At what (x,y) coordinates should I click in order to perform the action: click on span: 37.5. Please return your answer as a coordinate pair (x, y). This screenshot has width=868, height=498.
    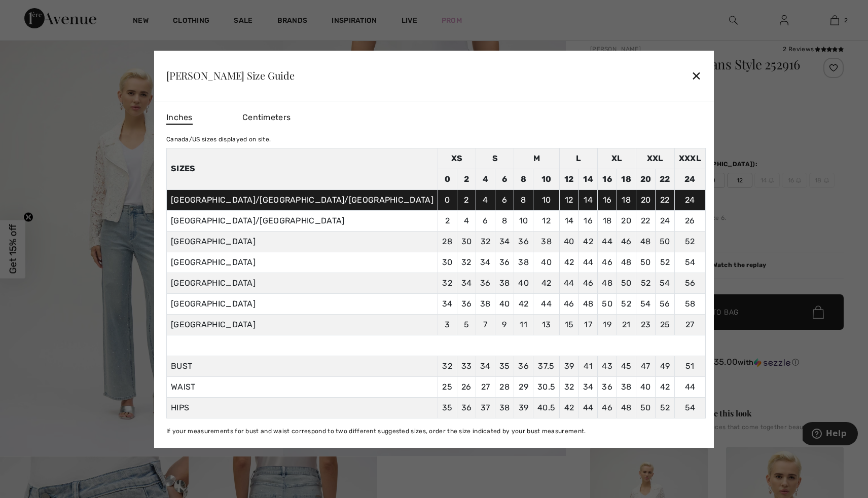
    Looking at the image, I should click on (546, 366).